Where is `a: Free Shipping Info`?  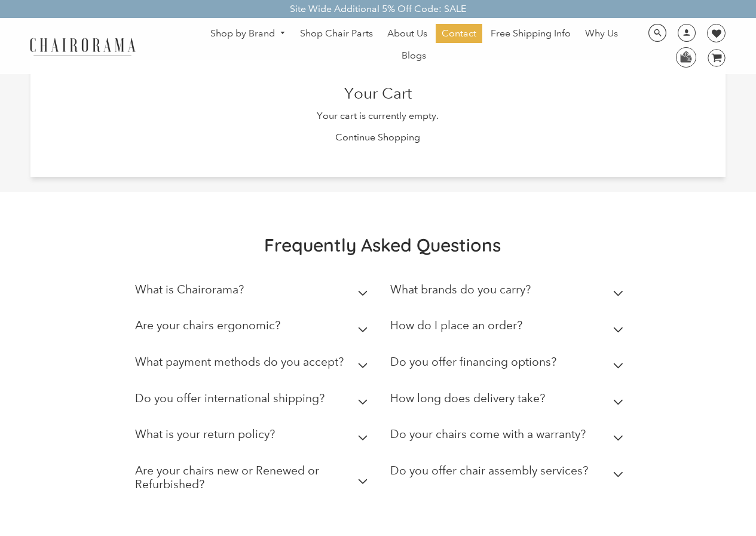 a: Free Shipping Info is located at coordinates (530, 33).